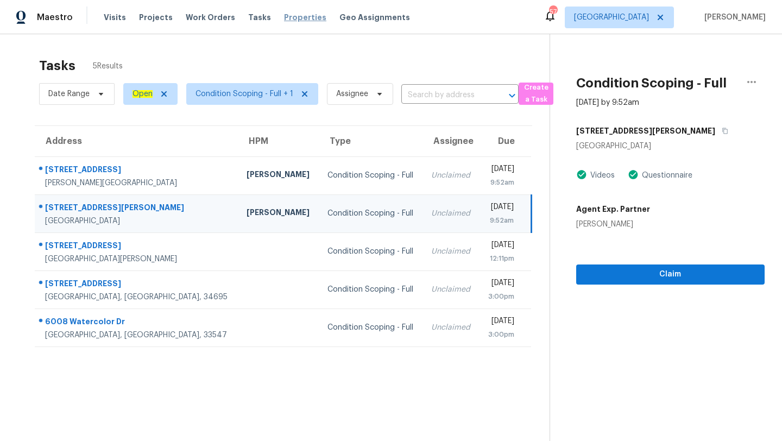 This screenshot has height=441, width=782. Describe the element at coordinates (69, 94) in the screenshot. I see `span: Date Range` at that location.